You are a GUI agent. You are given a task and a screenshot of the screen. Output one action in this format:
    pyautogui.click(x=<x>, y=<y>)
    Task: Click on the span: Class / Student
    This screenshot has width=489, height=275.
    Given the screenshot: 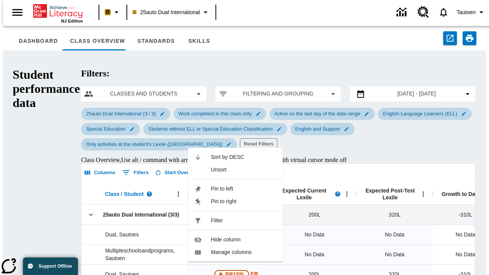 What is the action you would take?
    pyautogui.click(x=124, y=194)
    